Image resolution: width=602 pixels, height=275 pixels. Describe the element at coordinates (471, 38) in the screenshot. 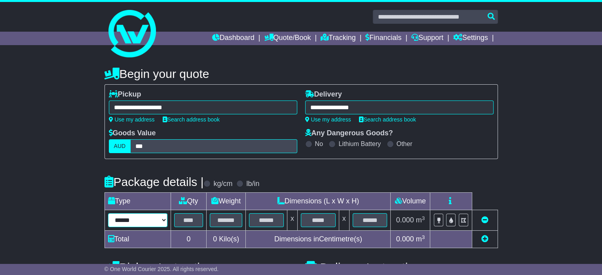

I see `a: Settings` at that location.